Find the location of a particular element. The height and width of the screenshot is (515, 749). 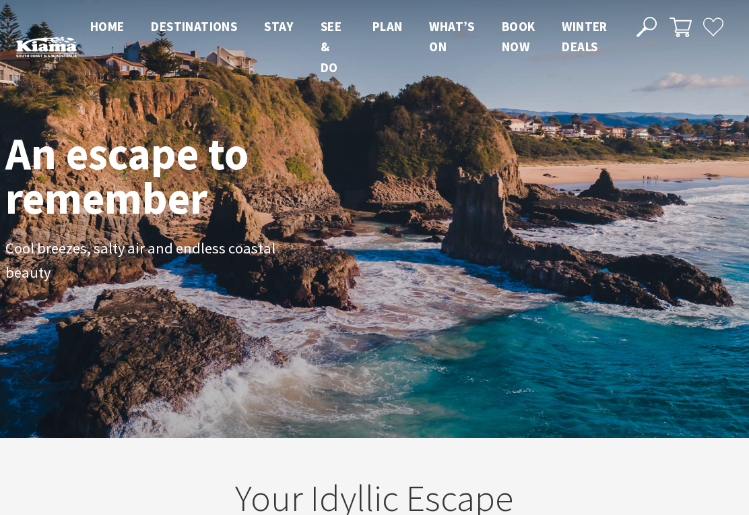

span: Stay is located at coordinates (279, 26).